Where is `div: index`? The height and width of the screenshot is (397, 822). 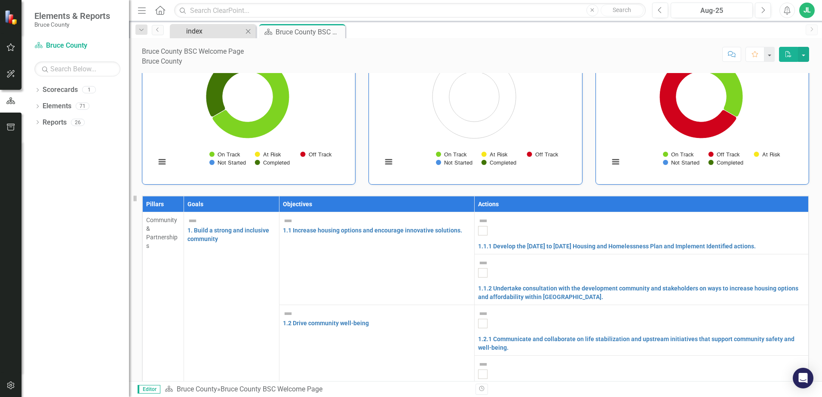 div: index is located at coordinates (214, 31).